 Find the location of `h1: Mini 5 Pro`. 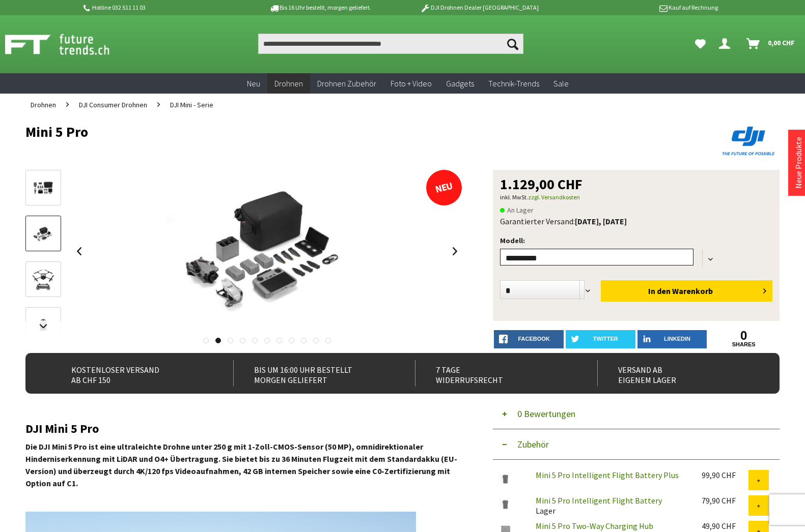

h1: Mini 5 Pro is located at coordinates (327, 132).